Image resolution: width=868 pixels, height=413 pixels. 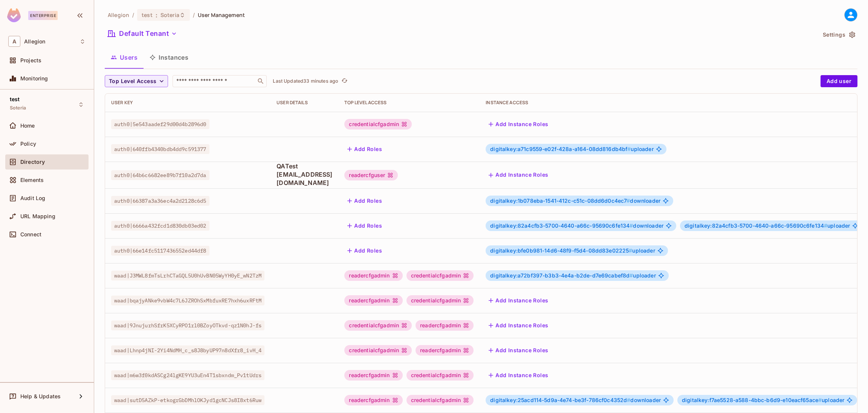 What do you see at coordinates (343, 81) in the screenshot?
I see `span: Click to refresh data` at bounding box center [343, 81].